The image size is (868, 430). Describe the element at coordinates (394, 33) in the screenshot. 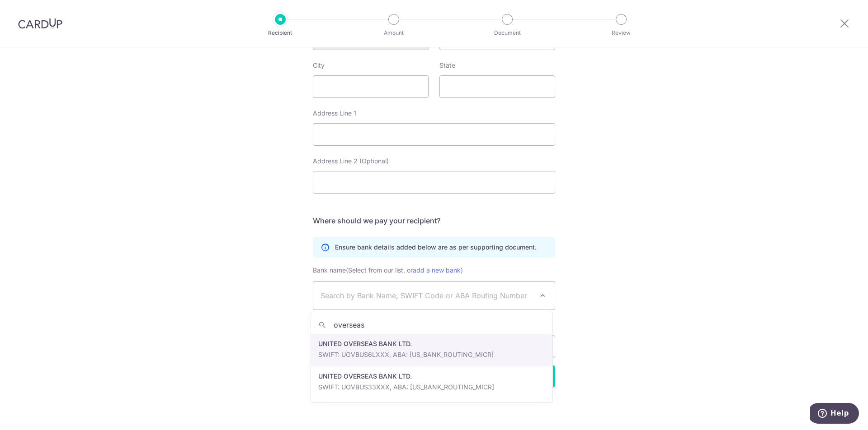

I see `p: Amount` at that location.